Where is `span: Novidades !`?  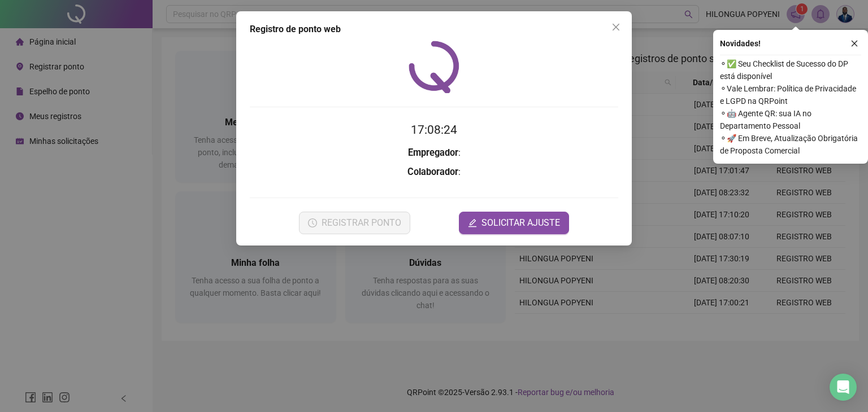
span: Novidades ! is located at coordinates (740, 44).